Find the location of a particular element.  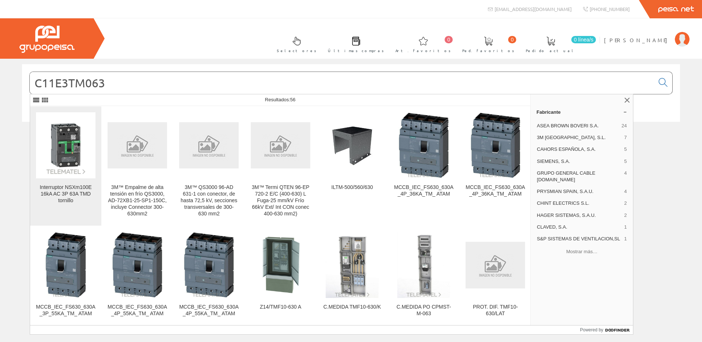

div: PROT. DIF. TMF10-630/LAT is located at coordinates (495, 311).